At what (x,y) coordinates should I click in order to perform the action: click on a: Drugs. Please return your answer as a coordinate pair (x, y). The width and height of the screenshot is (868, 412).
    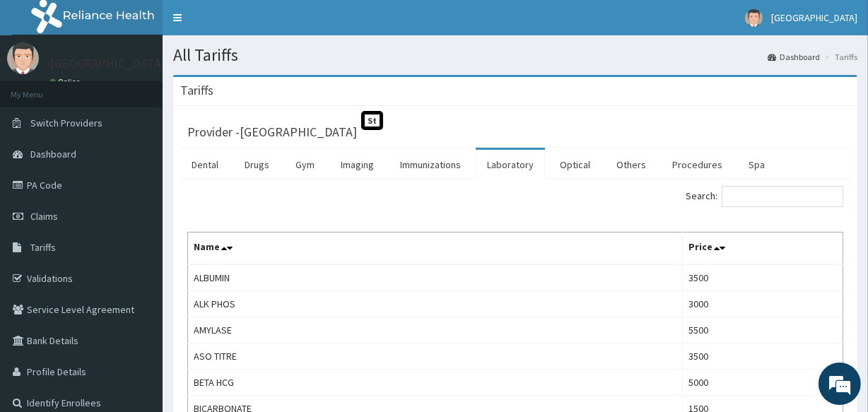
    Looking at the image, I should click on (257, 165).